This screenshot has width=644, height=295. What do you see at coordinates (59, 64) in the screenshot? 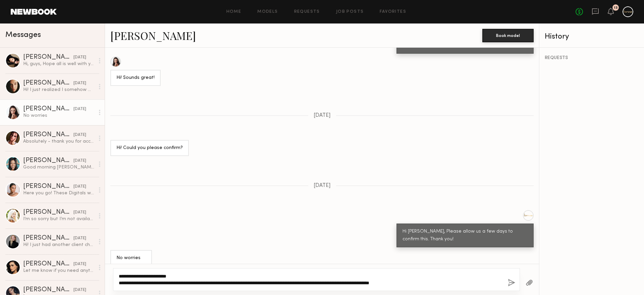
I see `div: Hi, guys, Hope all is well with you! Following up on the previous message, did you receive my pho...` at bounding box center [59, 64].